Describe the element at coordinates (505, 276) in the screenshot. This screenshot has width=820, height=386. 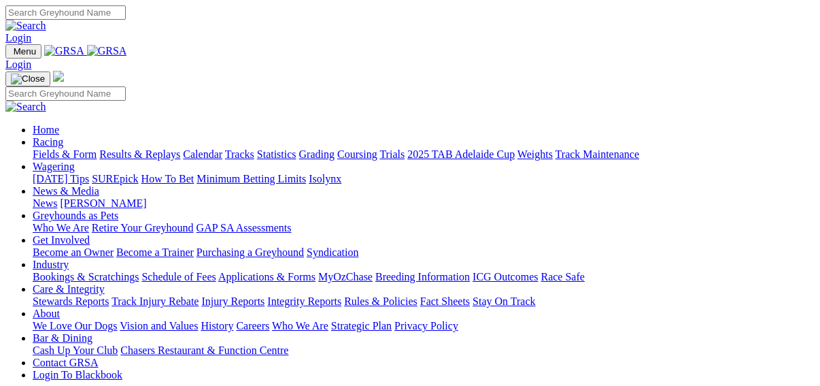
I see `a: ICG Outcomes` at that location.